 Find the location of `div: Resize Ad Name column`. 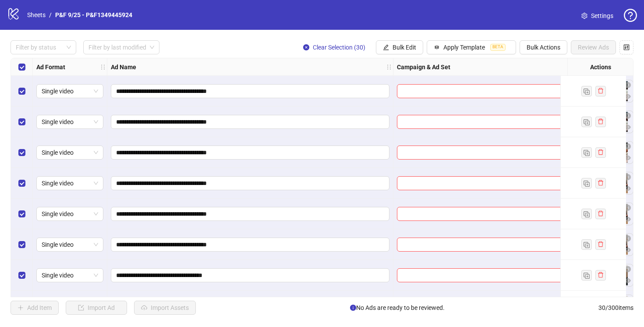

div: Resize Ad Name column is located at coordinates (392, 67).